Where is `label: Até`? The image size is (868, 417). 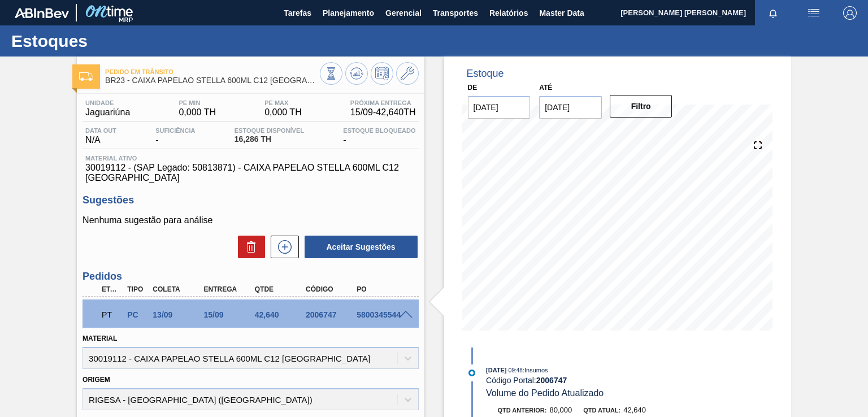 label: Até is located at coordinates (545, 87).